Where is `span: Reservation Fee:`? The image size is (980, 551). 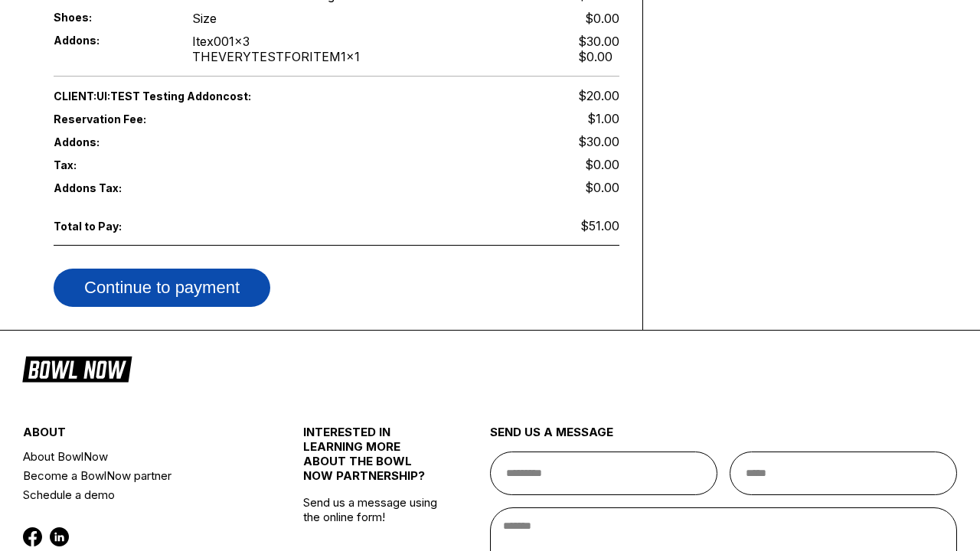 span: Reservation Fee: is located at coordinates (195, 118).